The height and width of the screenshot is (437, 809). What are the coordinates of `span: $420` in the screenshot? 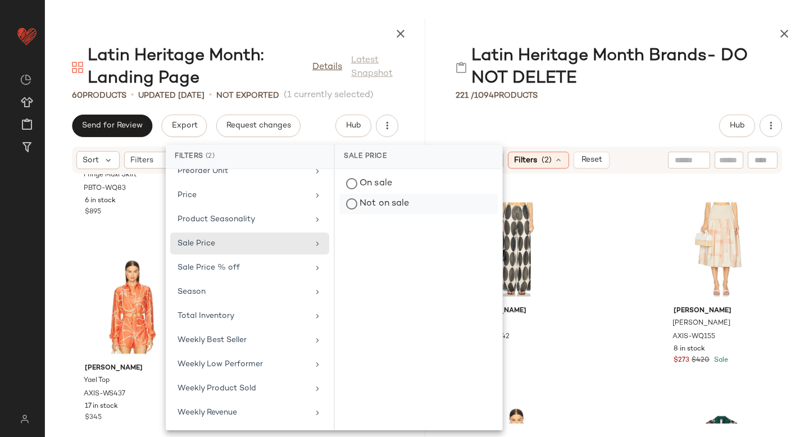 It's located at (701, 361).